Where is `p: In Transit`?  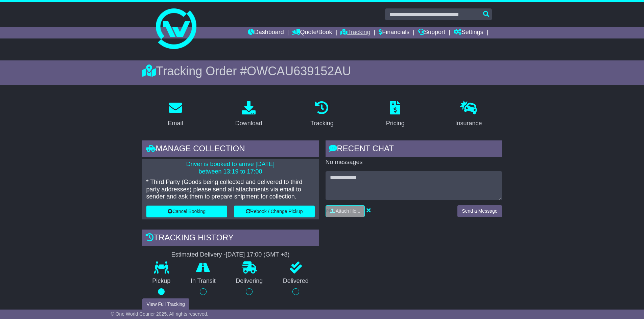 p: In Transit is located at coordinates (203, 281).